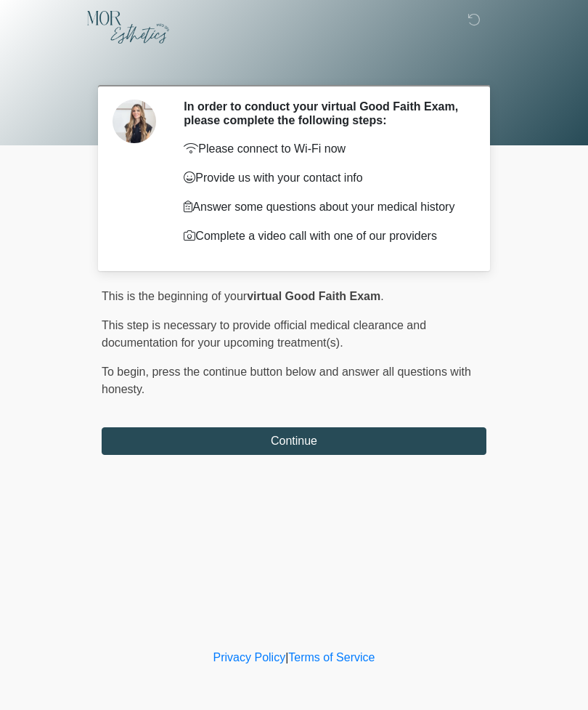  Describe the element at coordinates (249, 656) in the screenshot. I see `a: Privacy Policy` at that location.